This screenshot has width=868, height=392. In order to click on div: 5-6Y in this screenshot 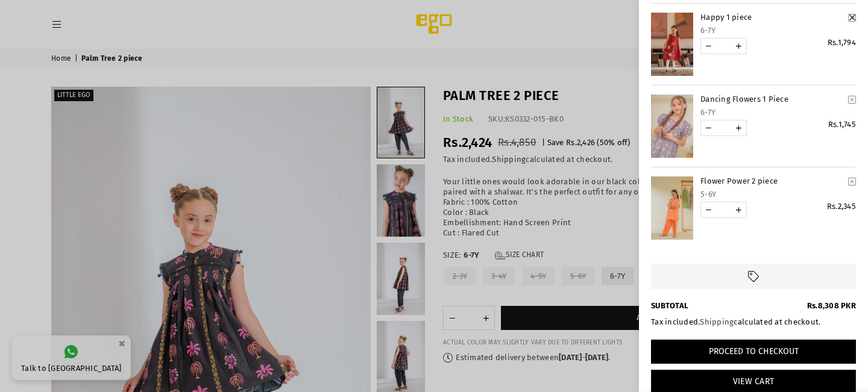, I will do `click(778, 194)`.